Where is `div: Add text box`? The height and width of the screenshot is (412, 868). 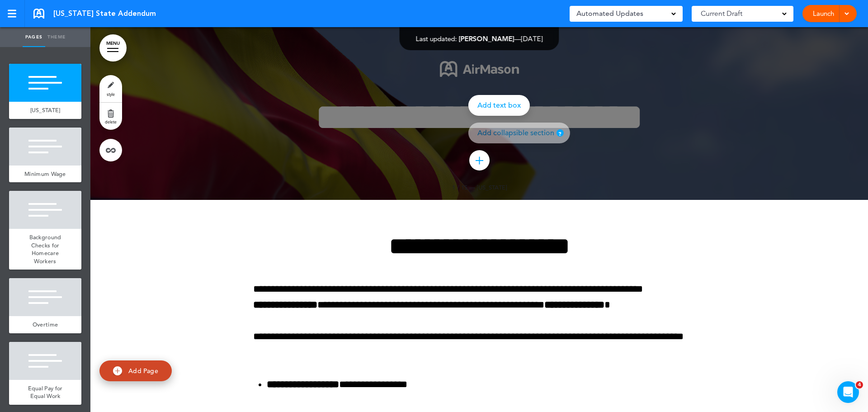
div: Add text box is located at coordinates (499, 105).